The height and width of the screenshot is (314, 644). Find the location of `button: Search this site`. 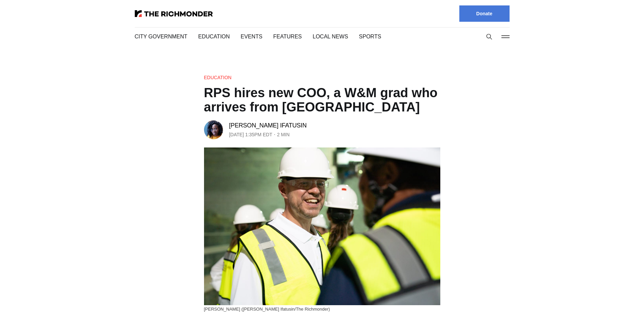

button: Search this site is located at coordinates (489, 37).